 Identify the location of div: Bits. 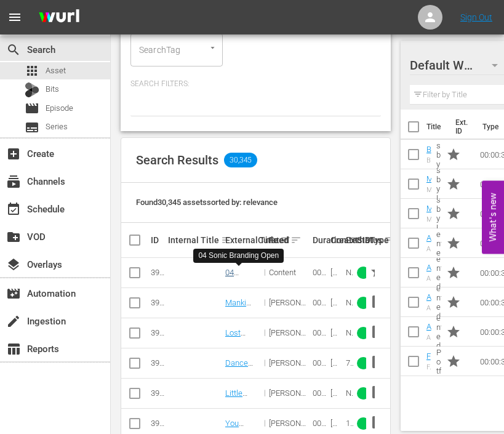
(32, 90).